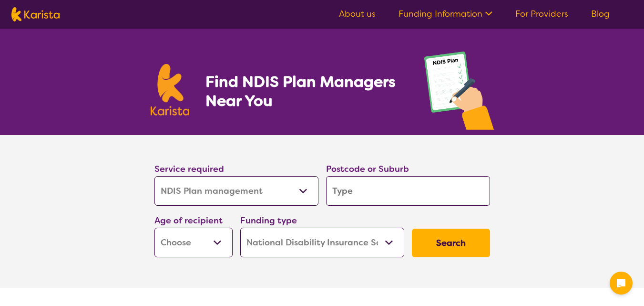  What do you see at coordinates (305, 91) in the screenshot?
I see `h1: Find NDIS Plan Managers Near You` at bounding box center [305, 91].